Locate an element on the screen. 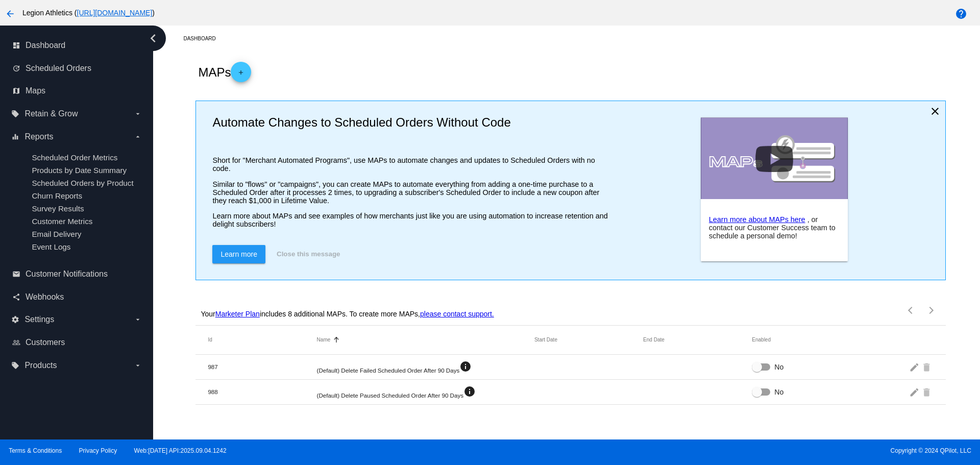  span: , or contact our Customer Success team to schedule a personal demo! is located at coordinates (773, 228).